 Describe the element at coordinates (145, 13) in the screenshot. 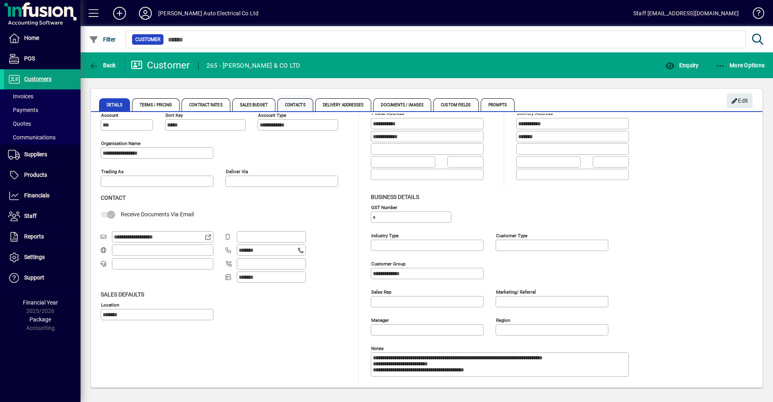

I see `button: Profile` at that location.